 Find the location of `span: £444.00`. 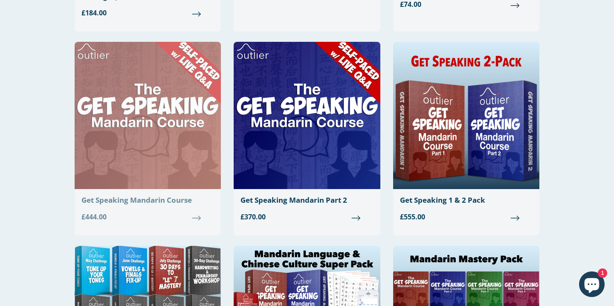

span: £444.00 is located at coordinates (148, 217).